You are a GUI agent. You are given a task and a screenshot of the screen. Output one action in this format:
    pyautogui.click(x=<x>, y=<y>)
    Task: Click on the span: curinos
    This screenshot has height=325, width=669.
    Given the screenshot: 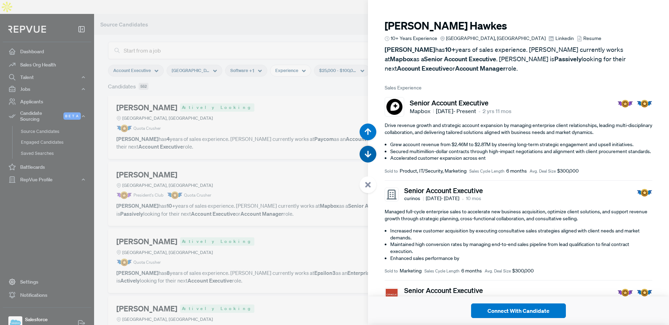 What is the action you would take?
    pyautogui.click(x=414, y=199)
    